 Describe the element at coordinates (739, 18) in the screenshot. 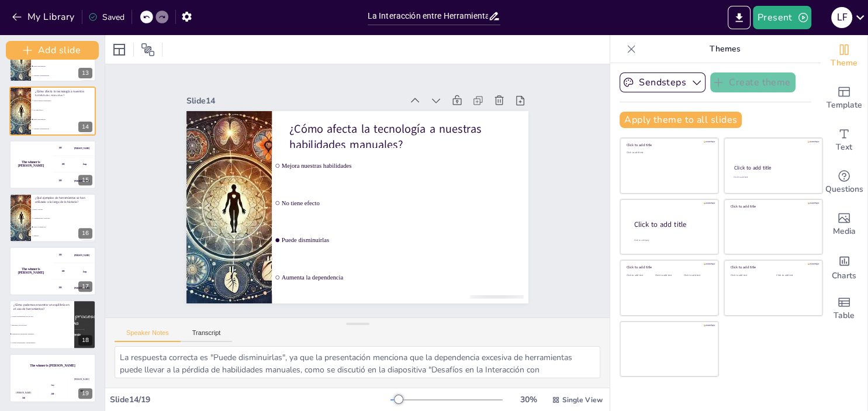

I see `button: Export to PowerPoint` at that location.